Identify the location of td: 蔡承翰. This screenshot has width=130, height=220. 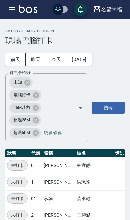
(94, 199).